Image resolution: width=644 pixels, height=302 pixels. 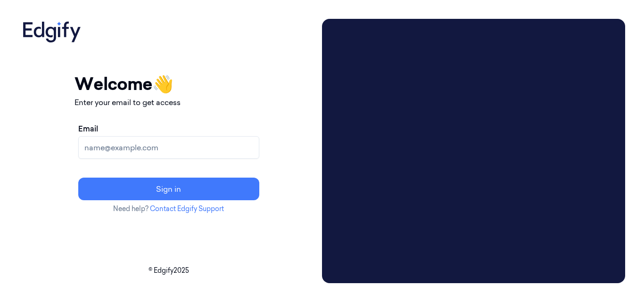 I want to click on p: Enter your email to get access, so click(x=169, y=102).